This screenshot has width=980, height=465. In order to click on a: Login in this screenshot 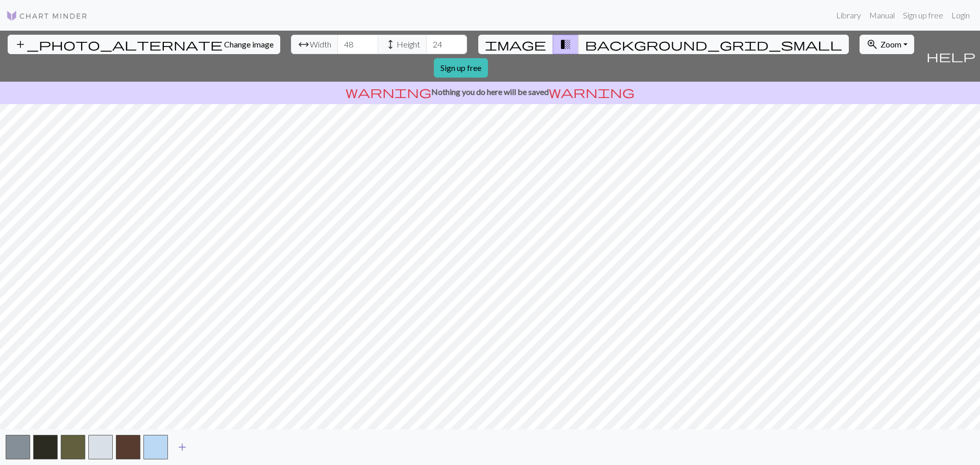, I will do `click(961, 16)`.